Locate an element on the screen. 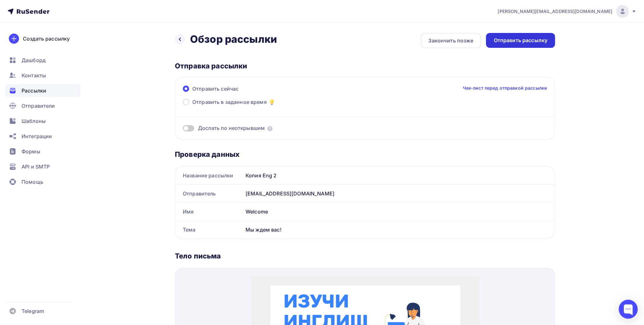  div: Отправить рассылку is located at coordinates (521, 40).